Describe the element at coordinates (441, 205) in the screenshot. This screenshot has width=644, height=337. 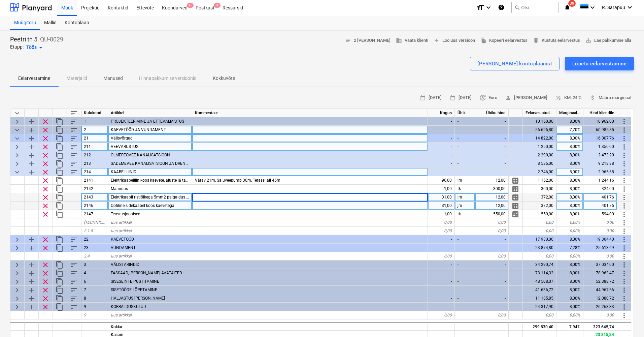
I see `div: 31,00` at that location.